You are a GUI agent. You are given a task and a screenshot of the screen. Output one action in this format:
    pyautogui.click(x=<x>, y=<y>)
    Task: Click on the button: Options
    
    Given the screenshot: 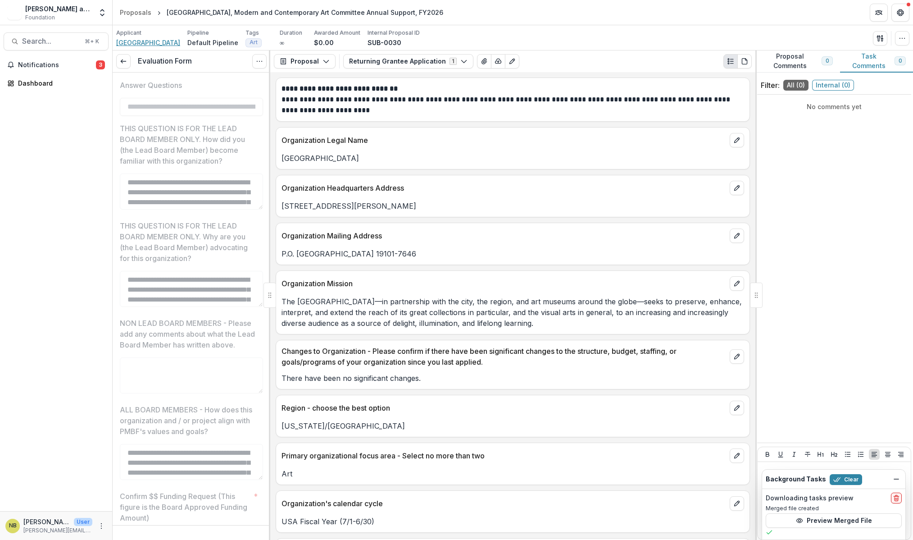 What is the action you would take?
    pyautogui.click(x=260, y=61)
    